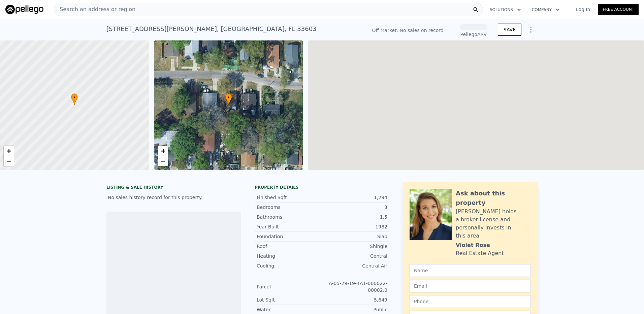  I want to click on a: Free Account, so click(618, 9).